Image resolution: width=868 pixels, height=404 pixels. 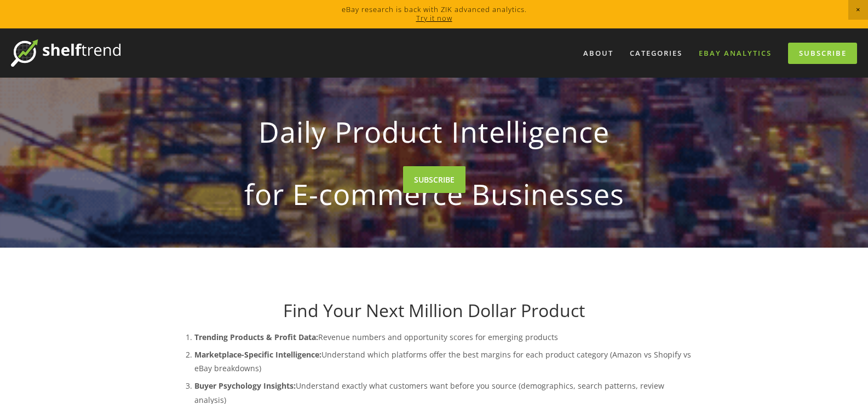 I want to click on a: SUBSCRIBE, so click(x=434, y=180).